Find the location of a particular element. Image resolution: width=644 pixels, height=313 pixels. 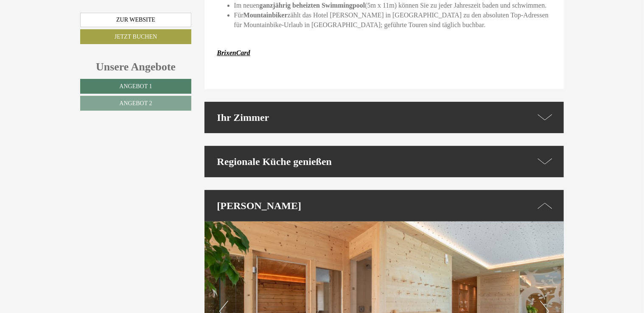

strong: ganzjährig beheizten Swimmingpool is located at coordinates (312, 5).